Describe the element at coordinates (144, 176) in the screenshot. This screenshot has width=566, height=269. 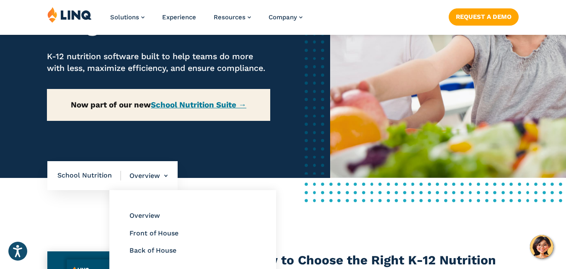
I see `li: Overview` at that location.